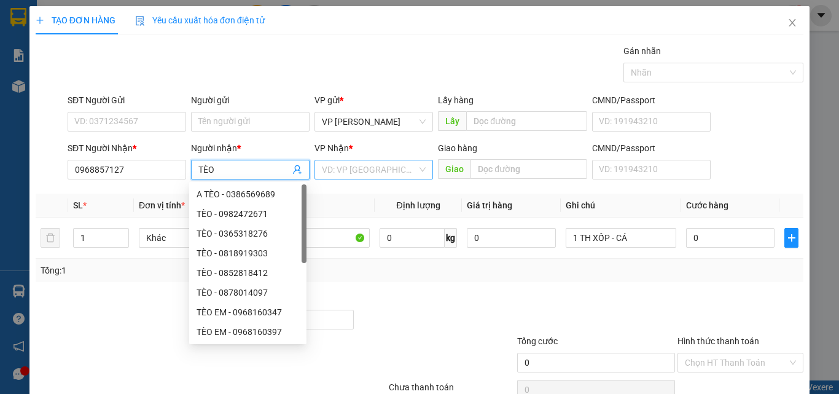  Describe the element at coordinates (489, 205) in the screenshot. I see `span: Giá trị hàng` at that location.